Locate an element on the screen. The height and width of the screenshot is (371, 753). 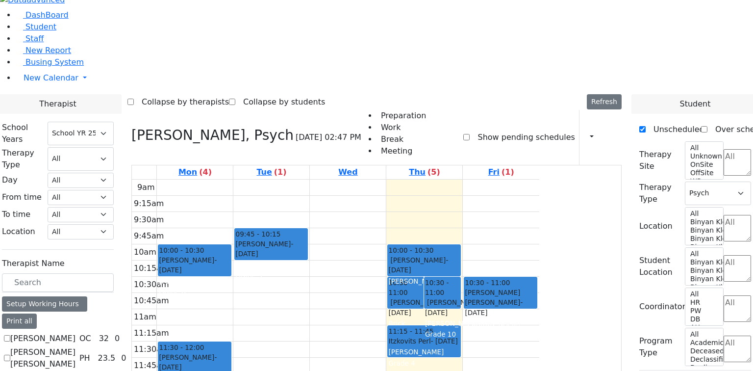
a: August 19, 2025 is located at coordinates (271, 172).